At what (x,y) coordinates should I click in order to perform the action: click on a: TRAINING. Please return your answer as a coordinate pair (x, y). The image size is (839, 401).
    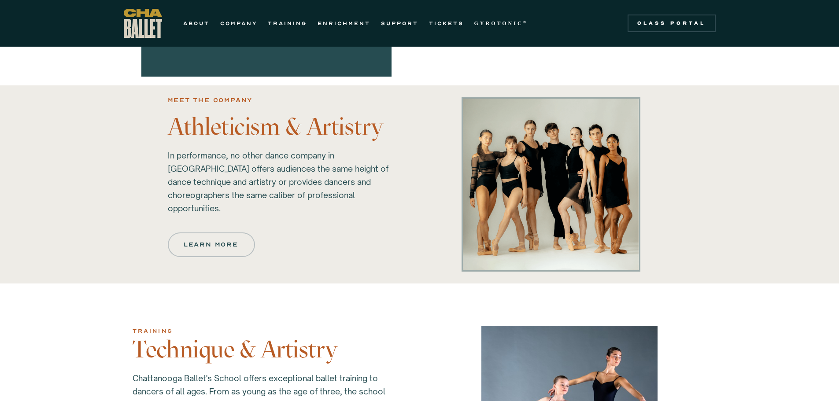
    Looking at the image, I should click on (287, 23).